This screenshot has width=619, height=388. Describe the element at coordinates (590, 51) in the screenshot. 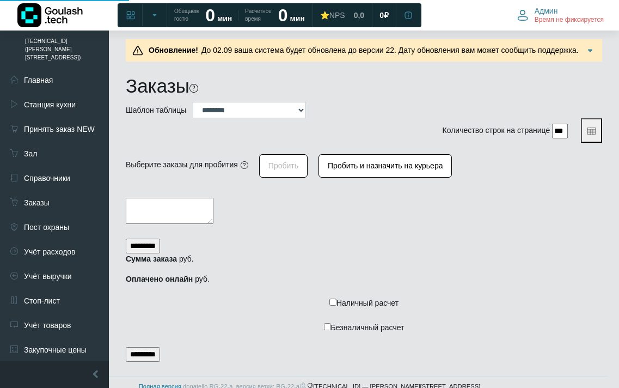

I see `img: Подробнее` at that location.